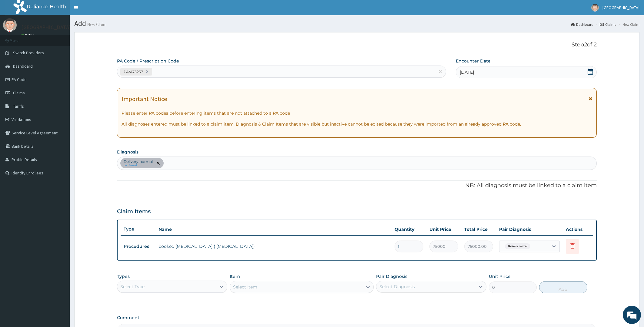 The image size is (644, 327). What do you see at coordinates (529, 230) in the screenshot?
I see `th: Pair Diagnosis` at bounding box center [529, 230].